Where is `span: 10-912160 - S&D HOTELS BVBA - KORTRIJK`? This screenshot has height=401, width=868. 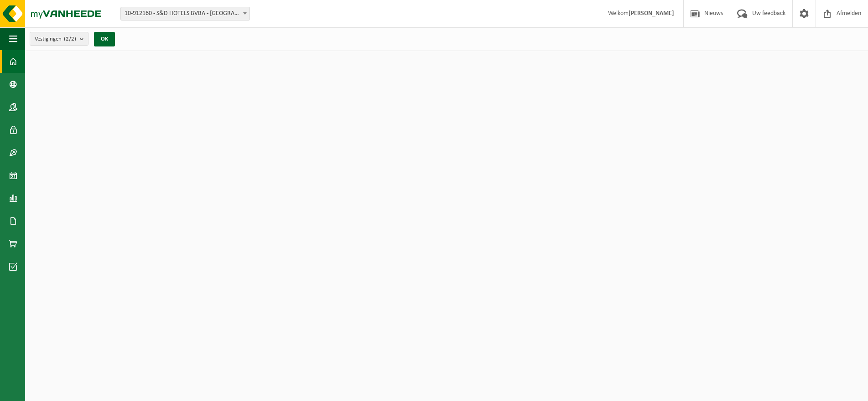 span: 10-912160 - S&D HOTELS BVBA - KORTRIJK is located at coordinates (185, 14).